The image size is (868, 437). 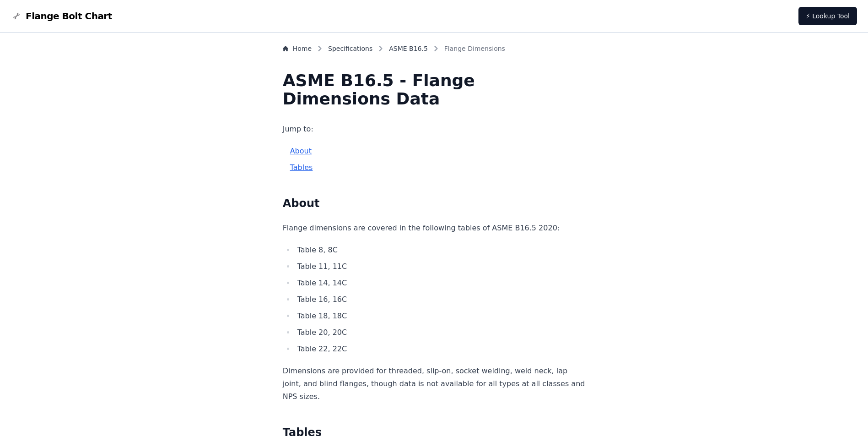 What do you see at coordinates (474, 49) in the screenshot?
I see `span: Flange Dimensions` at bounding box center [474, 49].